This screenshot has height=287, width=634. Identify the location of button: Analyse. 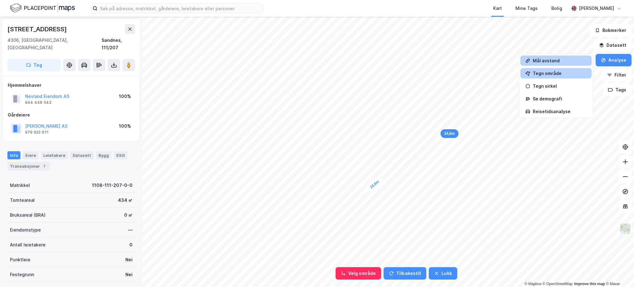
(614, 60).